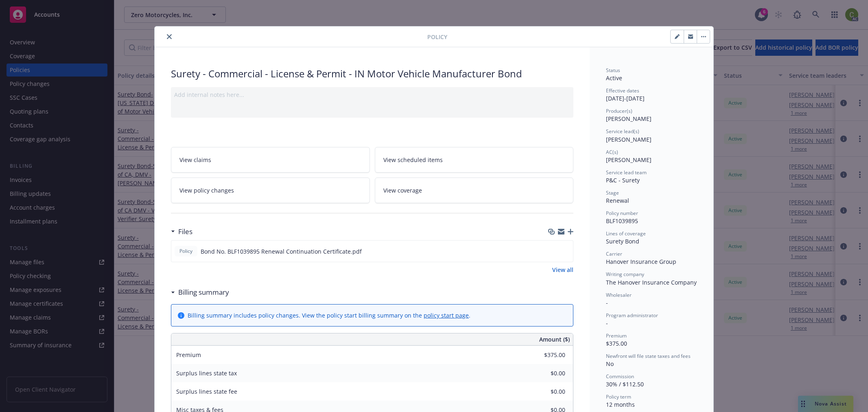 This screenshot has width=868, height=412. I want to click on span: P&C - Surety, so click(623, 180).